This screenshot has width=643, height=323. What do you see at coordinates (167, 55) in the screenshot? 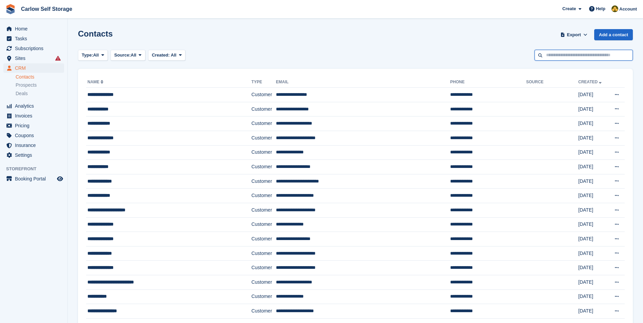
I see `button: Created: All` at bounding box center [167, 55].